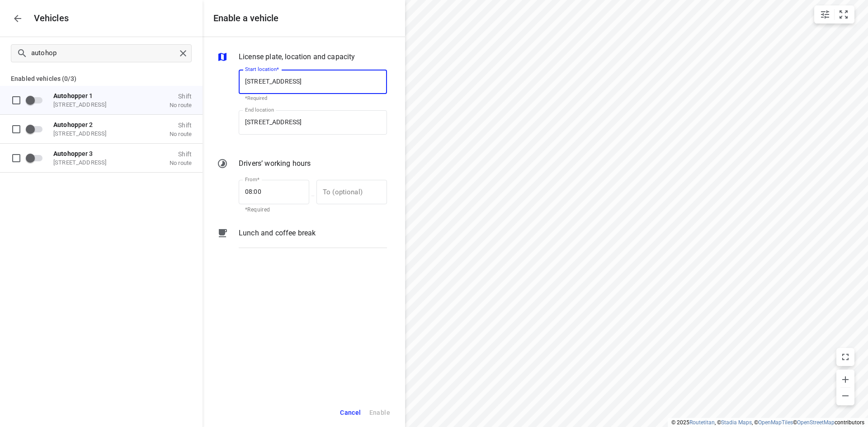 This screenshot has height=427, width=868. Describe the element at coordinates (302, 241) in the screenshot. I see `div: Lunch and coffee break` at that location.